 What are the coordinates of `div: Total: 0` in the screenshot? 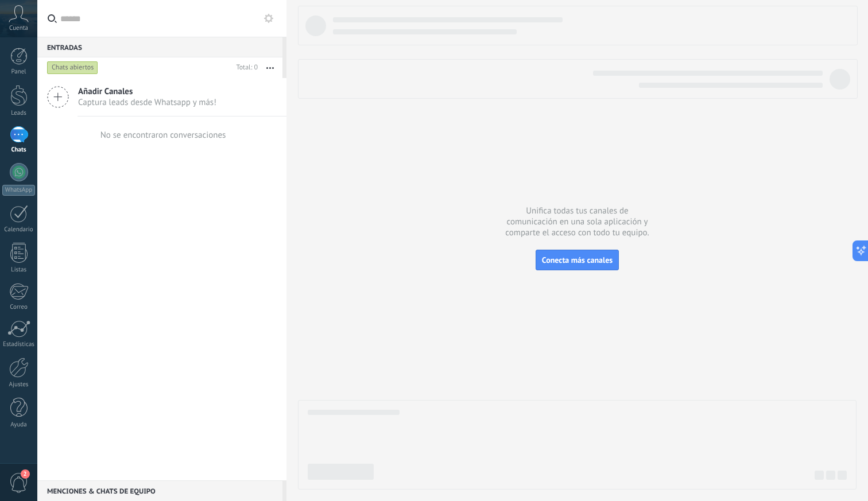 It's located at (244, 67).